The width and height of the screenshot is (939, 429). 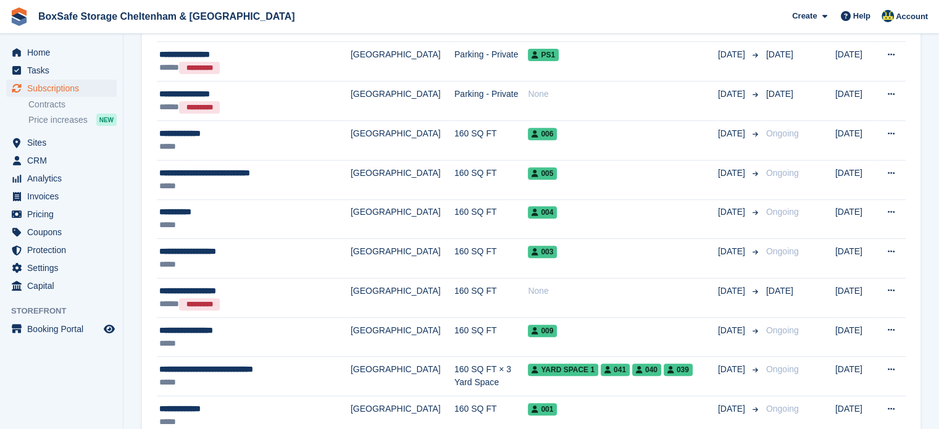 What do you see at coordinates (862, 16) in the screenshot?
I see `span: Help` at bounding box center [862, 16].